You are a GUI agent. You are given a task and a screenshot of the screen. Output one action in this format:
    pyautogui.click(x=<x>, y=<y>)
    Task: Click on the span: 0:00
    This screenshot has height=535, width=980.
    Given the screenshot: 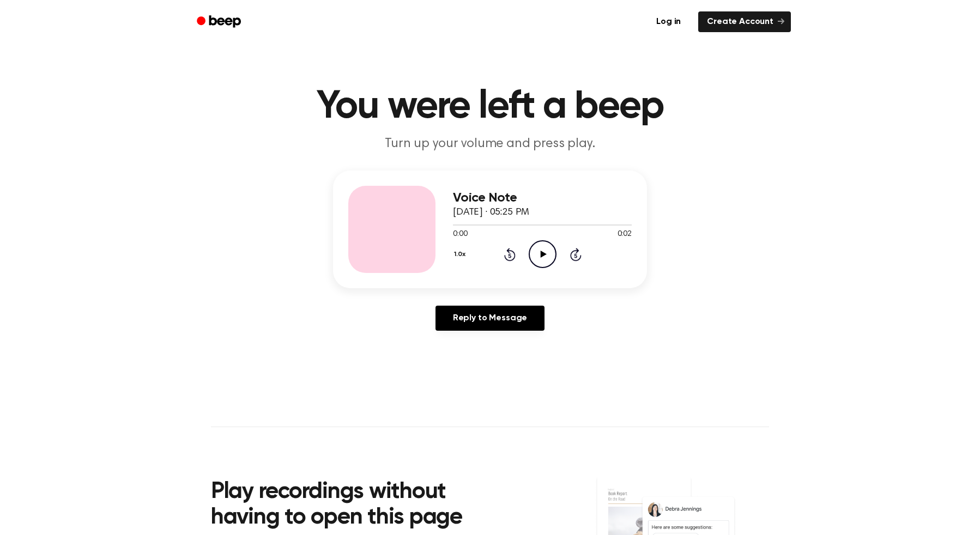 What is the action you would take?
    pyautogui.click(x=460, y=234)
    